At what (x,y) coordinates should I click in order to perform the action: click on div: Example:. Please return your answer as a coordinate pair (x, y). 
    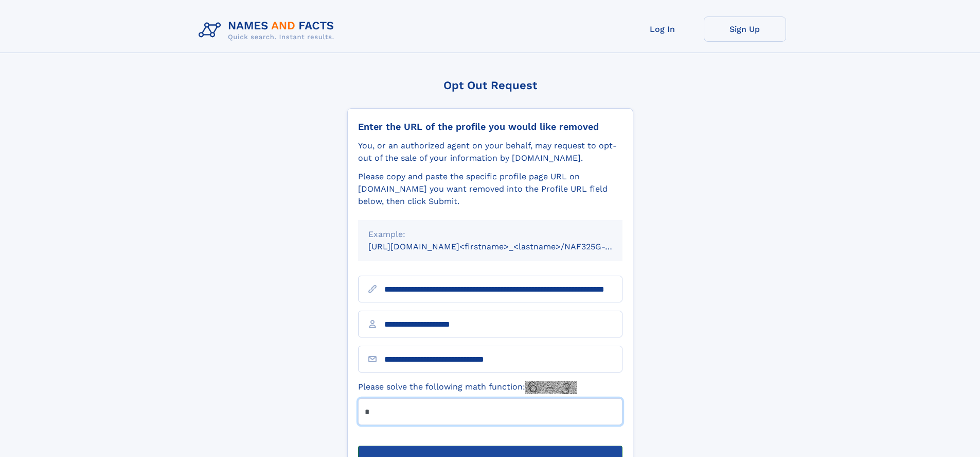
    Looking at the image, I should click on (490, 234).